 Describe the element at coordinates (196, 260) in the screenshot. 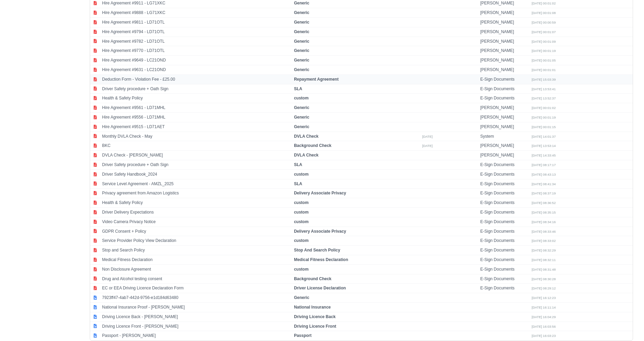

I see `td: Medical Fitness Declaration` at that location.